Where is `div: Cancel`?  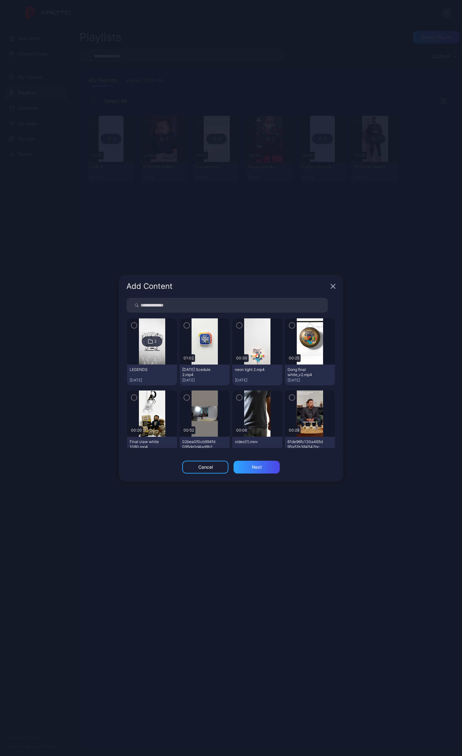
div: Cancel is located at coordinates (205, 467).